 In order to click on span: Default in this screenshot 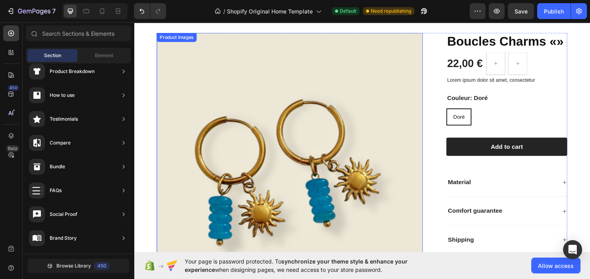, I will do `click(348, 11)`.